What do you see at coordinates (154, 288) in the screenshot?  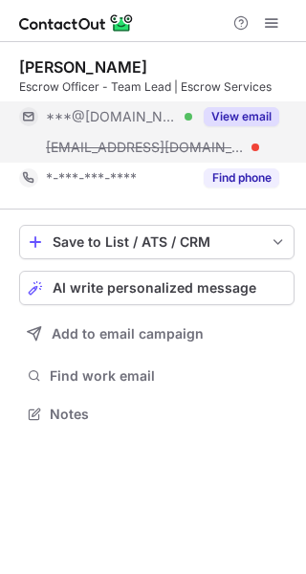 I see `span: AI write personalized message` at bounding box center [154, 288].